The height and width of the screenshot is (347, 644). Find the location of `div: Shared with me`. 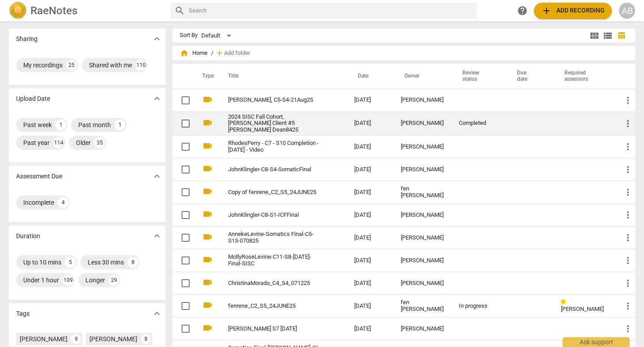

div: Shared with me is located at coordinates (111, 65).